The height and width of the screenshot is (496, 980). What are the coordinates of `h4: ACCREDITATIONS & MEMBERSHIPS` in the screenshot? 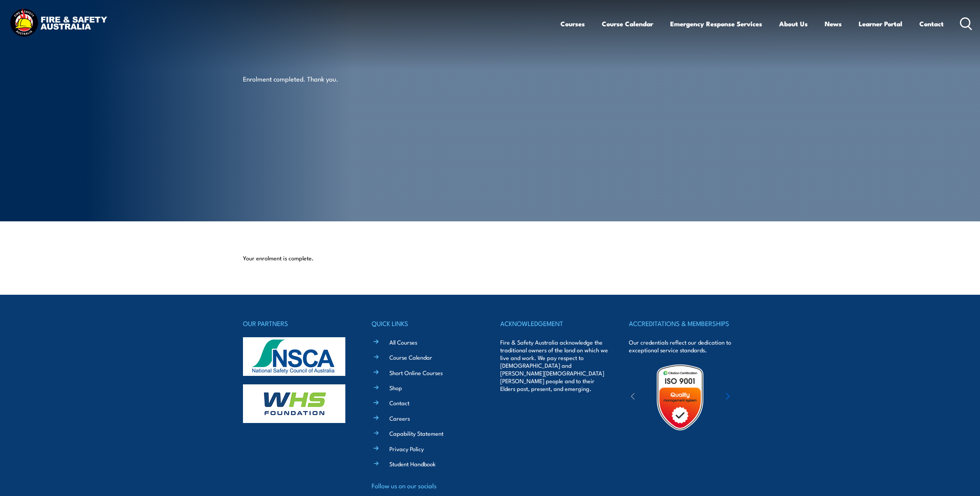 It's located at (683, 323).